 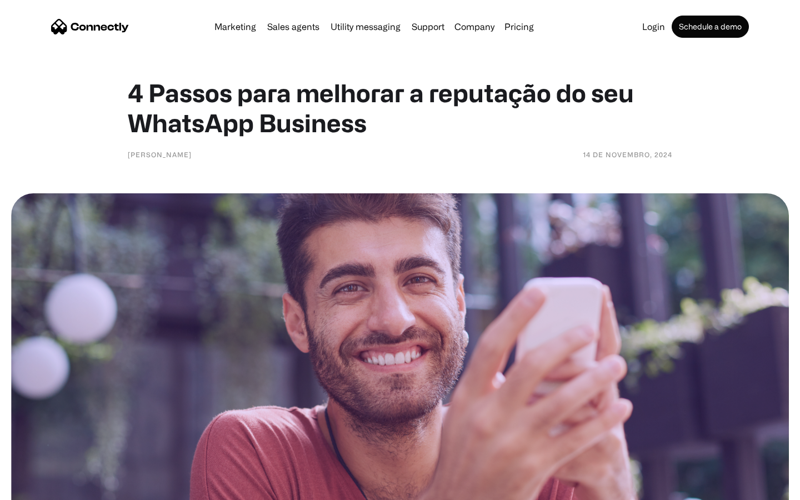 What do you see at coordinates (519, 27) in the screenshot?
I see `a: Pricing` at bounding box center [519, 27].